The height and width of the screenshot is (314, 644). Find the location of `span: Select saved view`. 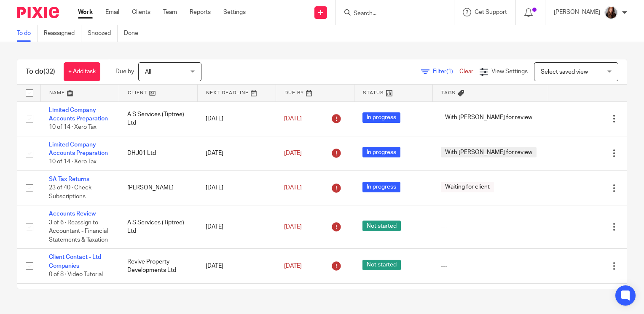

span: Select saved view is located at coordinates (564, 72).